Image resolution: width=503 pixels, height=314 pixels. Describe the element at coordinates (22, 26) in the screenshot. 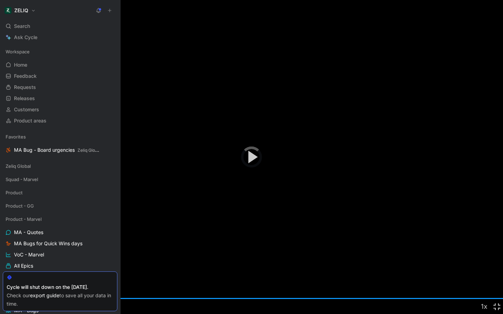

I see `span: Search` at that location.